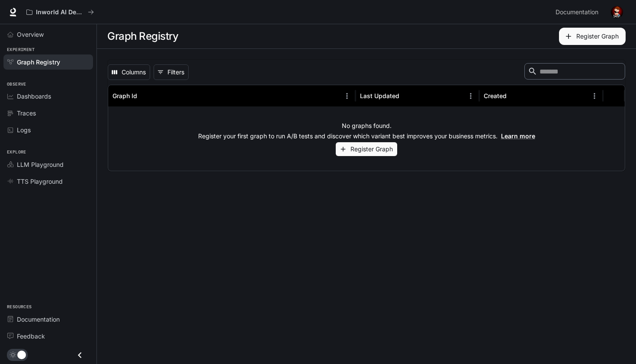  Describe the element at coordinates (80, 355) in the screenshot. I see `button: Close drawer` at that location.